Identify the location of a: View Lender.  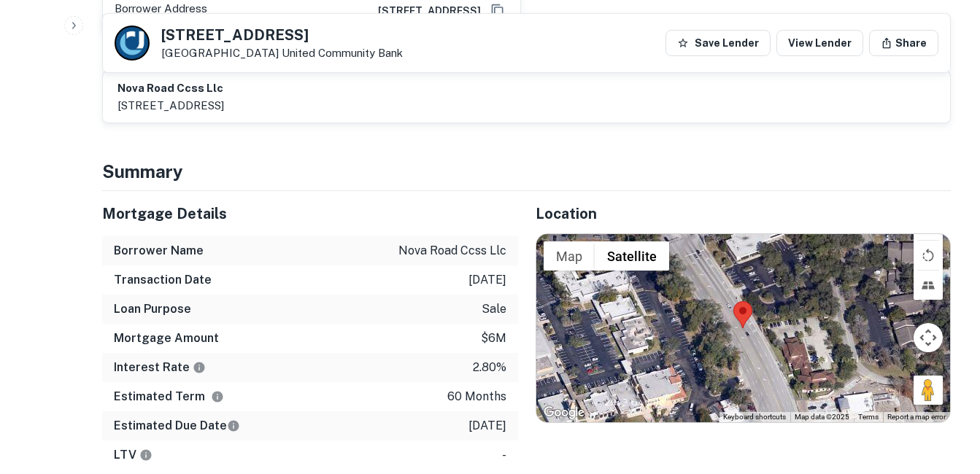
(819, 43).